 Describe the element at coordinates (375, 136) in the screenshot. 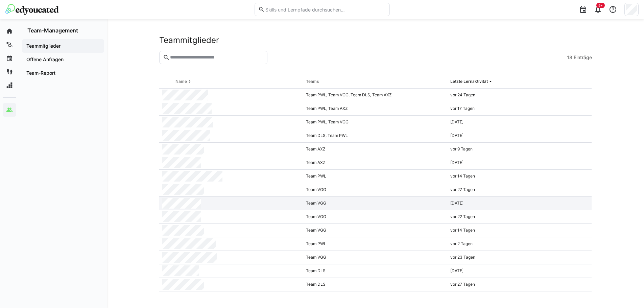

I see `div: Team DLS, Team PWL` at that location.